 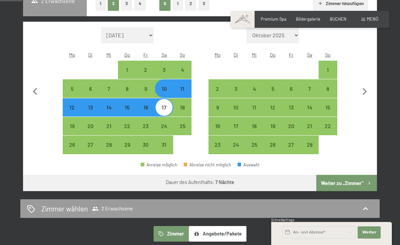 I want to click on div: Fri Feb 20 2026, so click(x=291, y=126).